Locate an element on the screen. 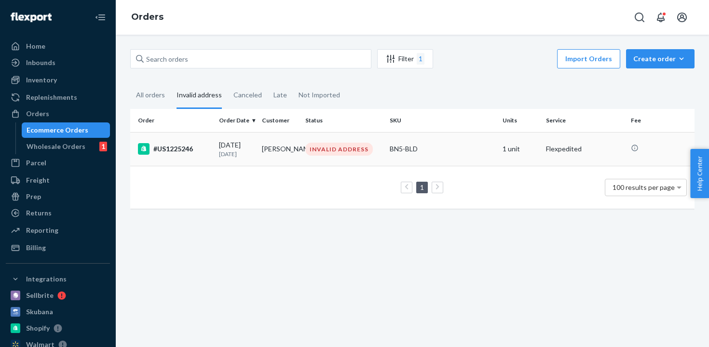 The height and width of the screenshot is (347, 709). a: Billing is located at coordinates (58, 248).